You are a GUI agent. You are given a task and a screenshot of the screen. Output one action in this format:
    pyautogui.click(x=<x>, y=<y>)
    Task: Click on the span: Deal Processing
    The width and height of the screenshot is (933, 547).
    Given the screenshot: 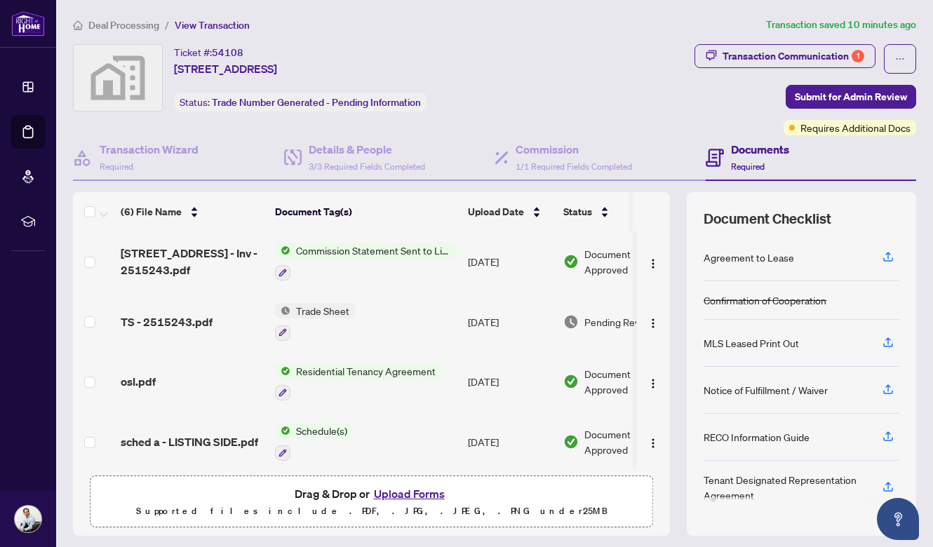 What is the action you would take?
    pyautogui.click(x=123, y=25)
    